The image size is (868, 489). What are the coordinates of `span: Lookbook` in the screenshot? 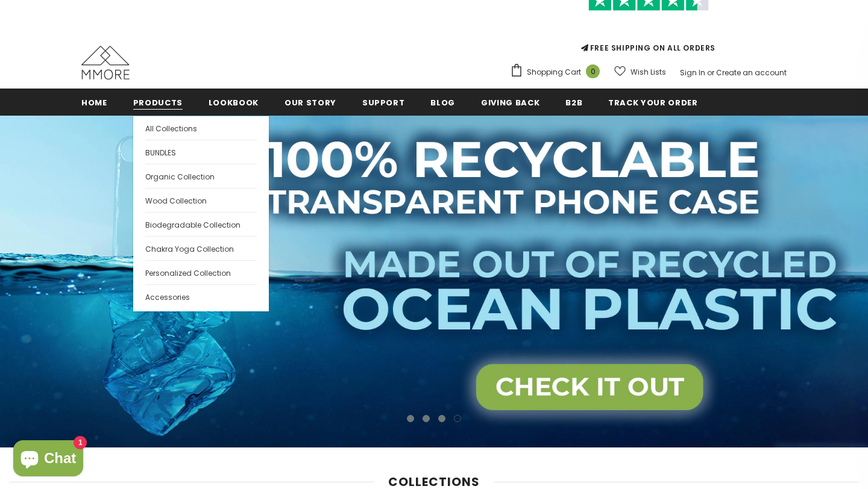 It's located at (233, 102).